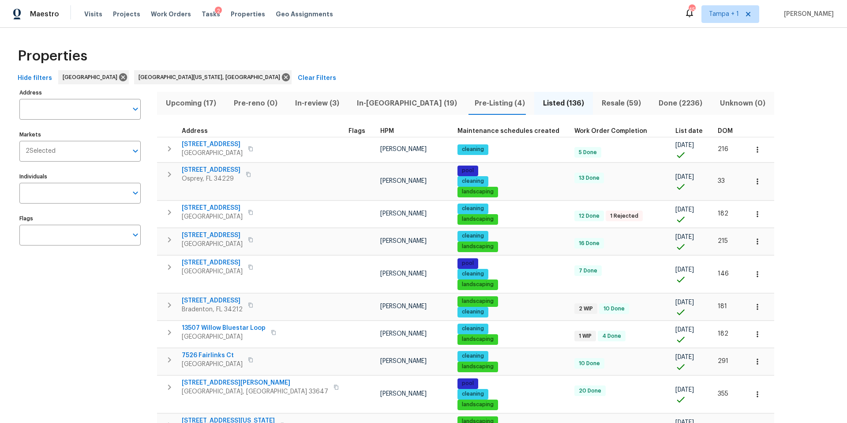 The width and height of the screenshot is (847, 423). What do you see at coordinates (589, 216) in the screenshot?
I see `span: 12 Done` at bounding box center [589, 216].